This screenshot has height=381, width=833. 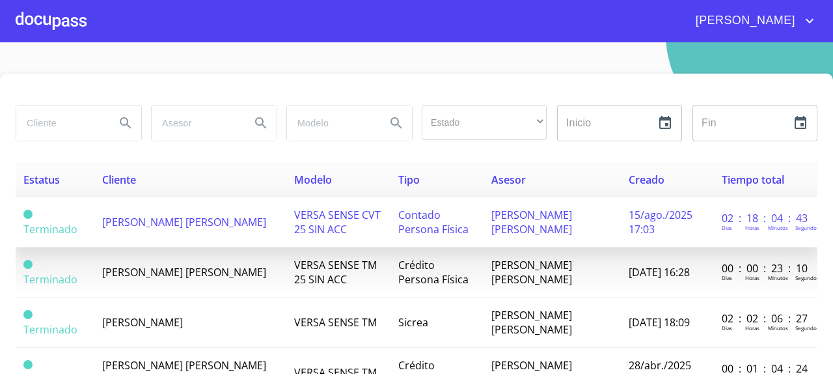 What do you see at coordinates (337, 222) in the screenshot?
I see `span: VERSA SENSE CVT 25 SIN ACC` at bounding box center [337, 222].